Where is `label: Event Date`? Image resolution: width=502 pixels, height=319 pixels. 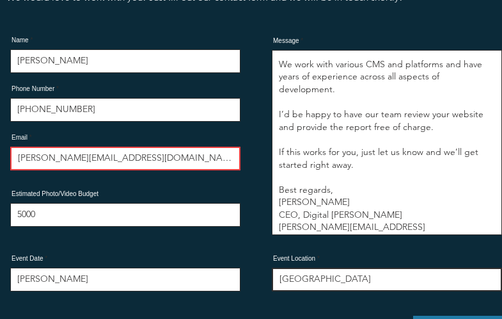
label: Event Date is located at coordinates (125, 258).